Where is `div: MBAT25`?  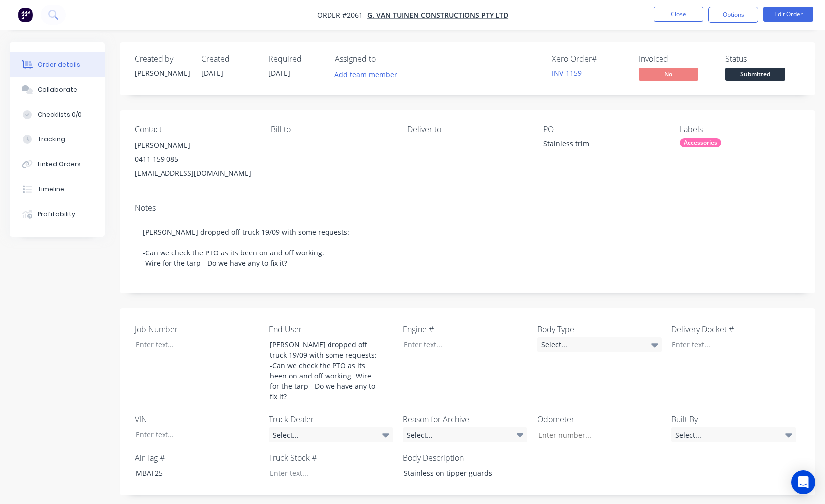 div: MBAT25 is located at coordinates (190, 472).